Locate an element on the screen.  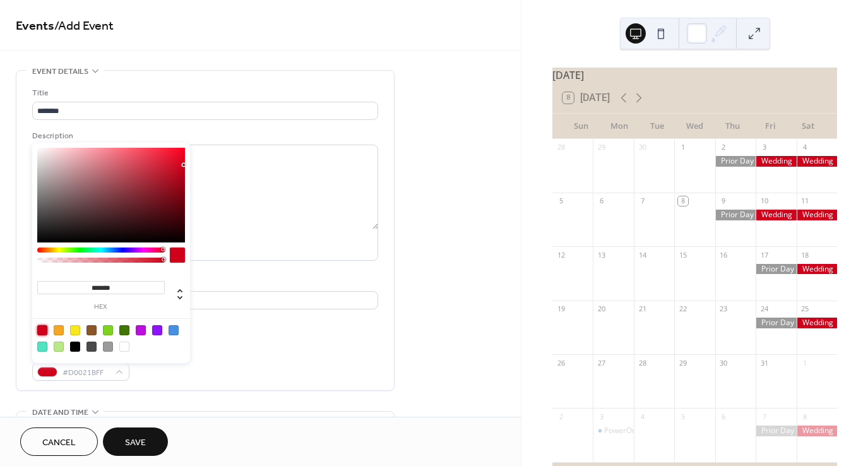
label: hex is located at coordinates (101, 307).